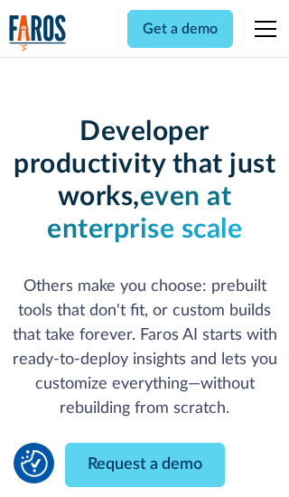 This screenshot has height=497, width=289. What do you see at coordinates (145, 164) in the screenshot?
I see `strong: Developer productivity that just works,` at bounding box center [145, 164].